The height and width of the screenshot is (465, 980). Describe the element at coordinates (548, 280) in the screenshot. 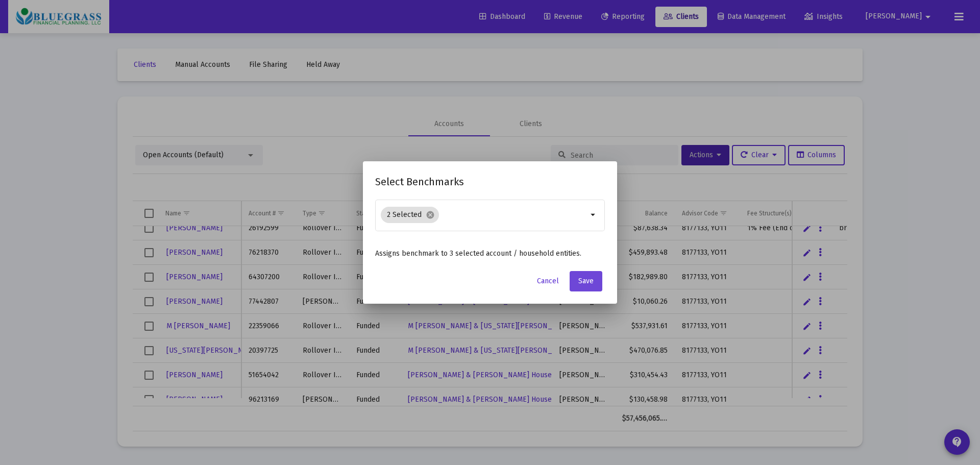

I see `span: Cancel` at that location.